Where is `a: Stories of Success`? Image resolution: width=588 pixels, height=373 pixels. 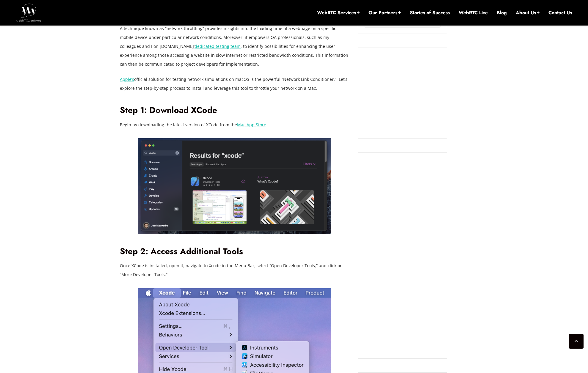
a: Stories of Success is located at coordinates (429, 13).